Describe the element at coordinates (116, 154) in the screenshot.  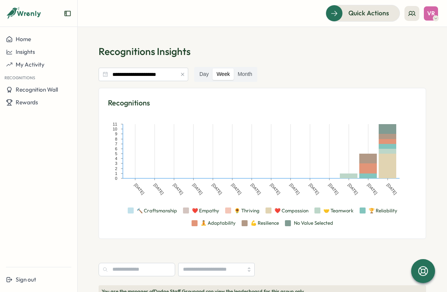
I see `text: 5` at that location.